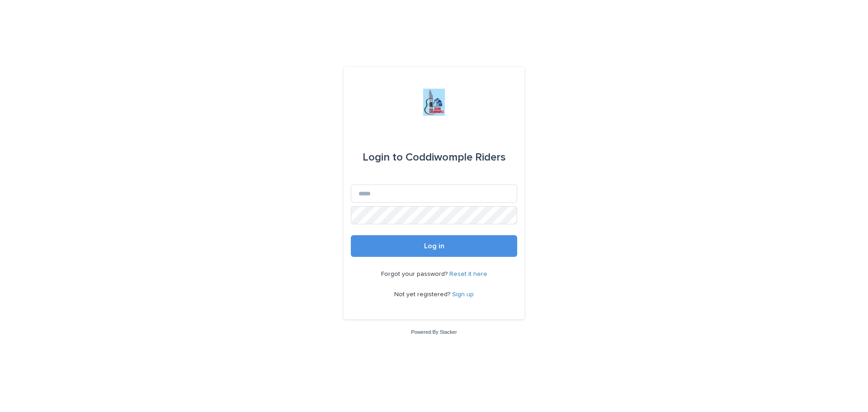 This screenshot has width=868, height=412. What do you see at coordinates (434, 157) in the screenshot?
I see `div: Coddiwomple Riders` at bounding box center [434, 157].